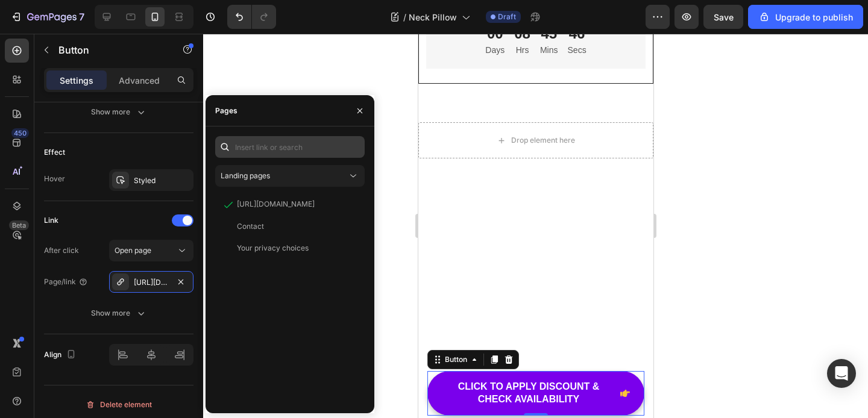  Describe the element at coordinates (119, 405) in the screenshot. I see `button: Delete element` at that location.